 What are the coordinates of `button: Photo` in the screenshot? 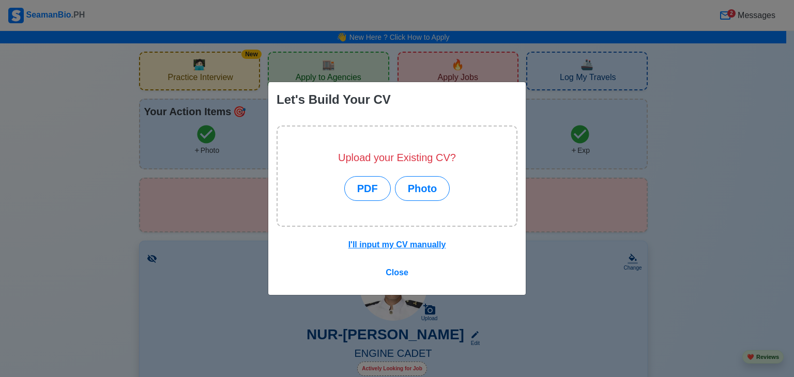 It's located at (422, 189).